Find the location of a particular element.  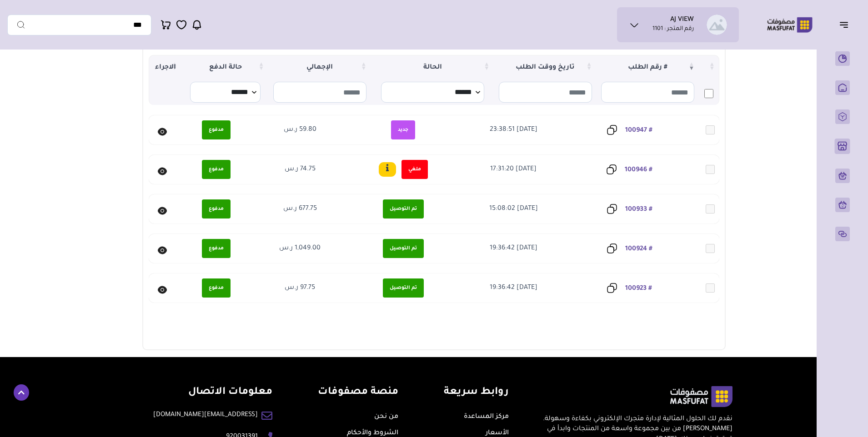

a: الأسعار is located at coordinates (497, 434).